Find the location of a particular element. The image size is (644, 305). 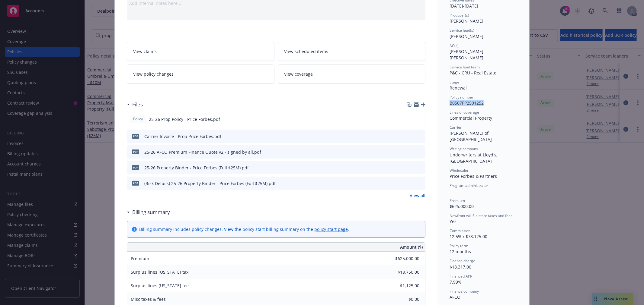

span: Finance charge is located at coordinates (462, 261).